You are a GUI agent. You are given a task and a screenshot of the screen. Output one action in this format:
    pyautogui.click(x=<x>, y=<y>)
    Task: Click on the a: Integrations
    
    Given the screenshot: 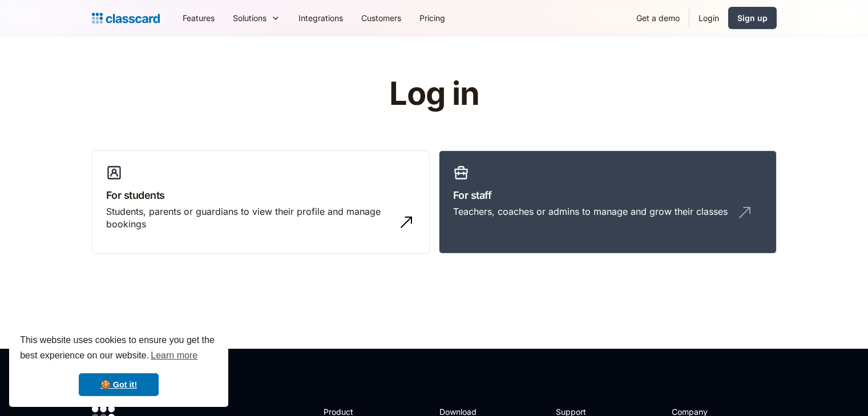 What is the action you would take?
    pyautogui.click(x=321, y=17)
    